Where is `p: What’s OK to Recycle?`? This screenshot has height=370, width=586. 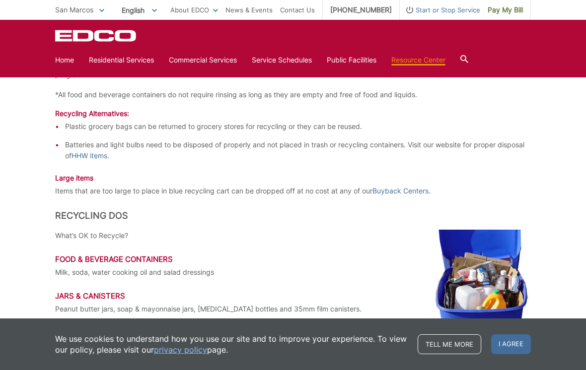
p: What’s OK to Recycle? is located at coordinates (293, 236).